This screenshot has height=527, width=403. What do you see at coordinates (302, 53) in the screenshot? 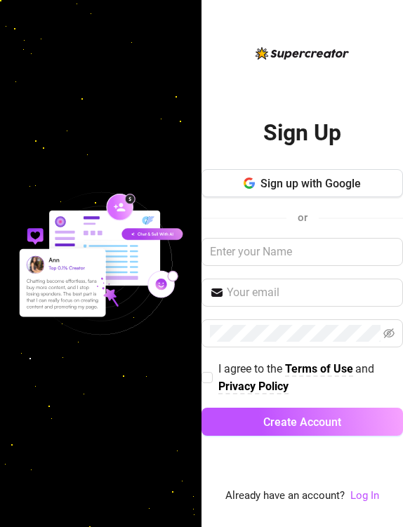
I see `img: logo-BBDzfeDw.svg` at bounding box center [302, 53].